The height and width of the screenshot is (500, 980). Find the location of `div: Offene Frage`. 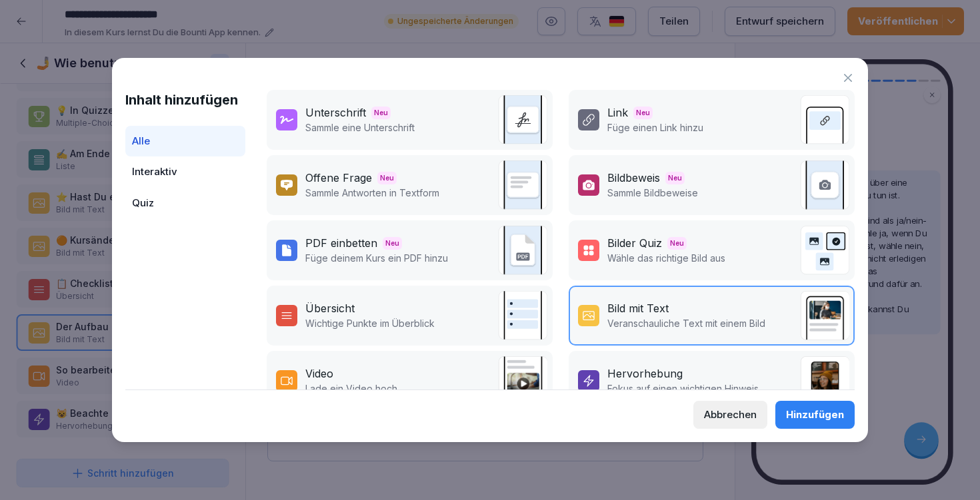

div: Offene Frage is located at coordinates (338, 178).